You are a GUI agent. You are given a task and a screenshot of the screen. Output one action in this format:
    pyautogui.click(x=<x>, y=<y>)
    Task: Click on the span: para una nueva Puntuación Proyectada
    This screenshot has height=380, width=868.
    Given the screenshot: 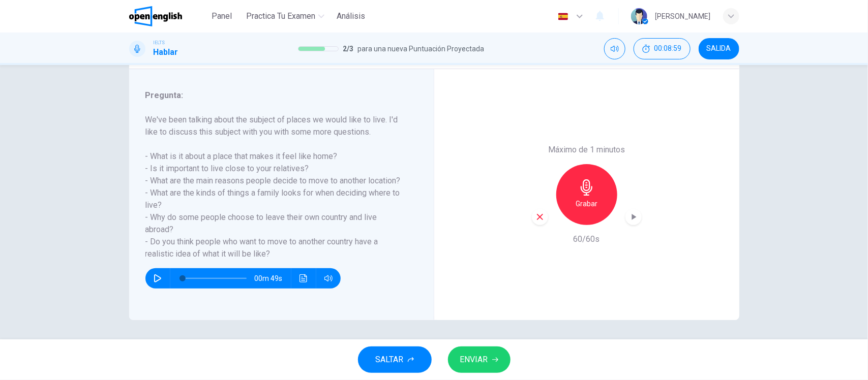 What is the action you would take?
    pyautogui.click(x=420, y=49)
    